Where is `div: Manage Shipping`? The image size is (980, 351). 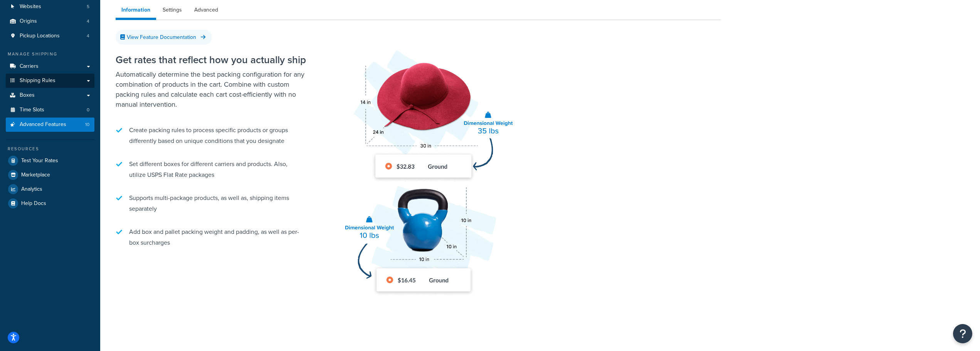 div: Manage Shipping is located at coordinates (50, 54).